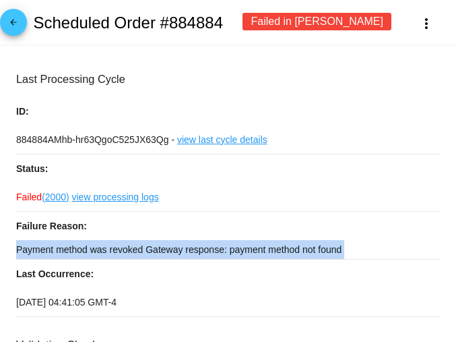  I want to click on p: Payment method was revoked Gateway response: payment method not found, so click(228, 249).